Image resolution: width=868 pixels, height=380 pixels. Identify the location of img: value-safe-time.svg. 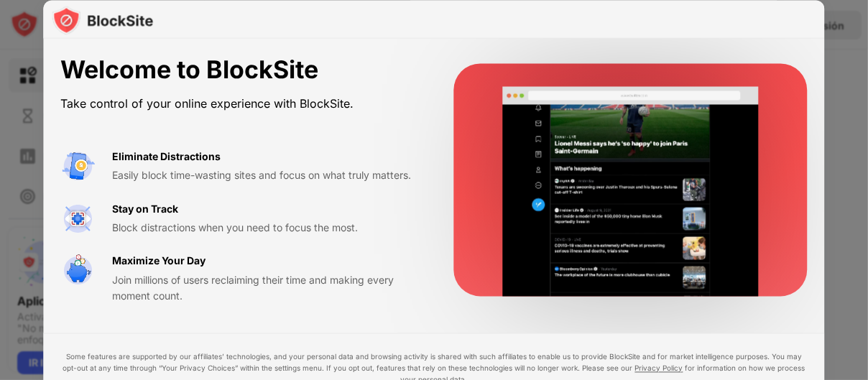
(78, 271).